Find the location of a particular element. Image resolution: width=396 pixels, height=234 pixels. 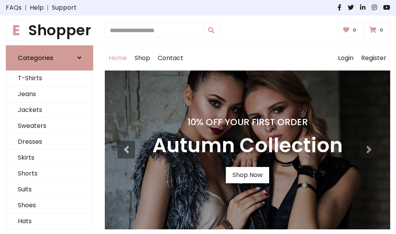

a: Sweaters is located at coordinates (50, 126).